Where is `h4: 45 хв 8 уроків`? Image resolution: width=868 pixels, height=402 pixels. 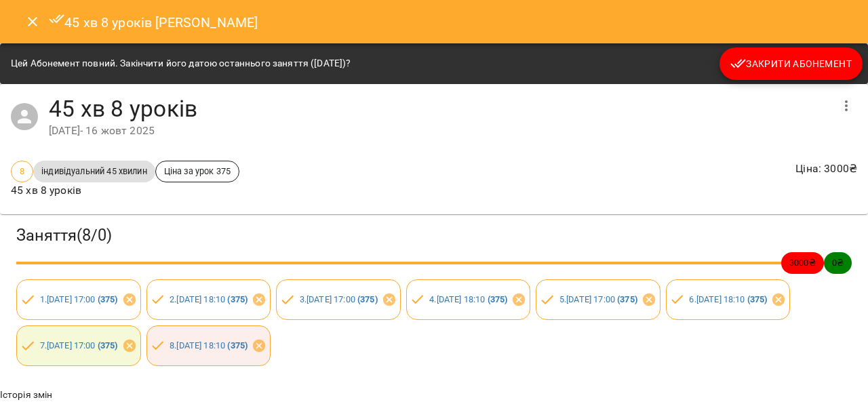 h4: 45 хв 8 уроків is located at coordinates (439, 109).